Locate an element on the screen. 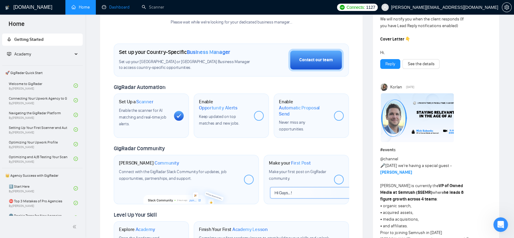 Image resolution: width=514 pixels, height=238 pixels. h1: Make your is located at coordinates (290, 163).